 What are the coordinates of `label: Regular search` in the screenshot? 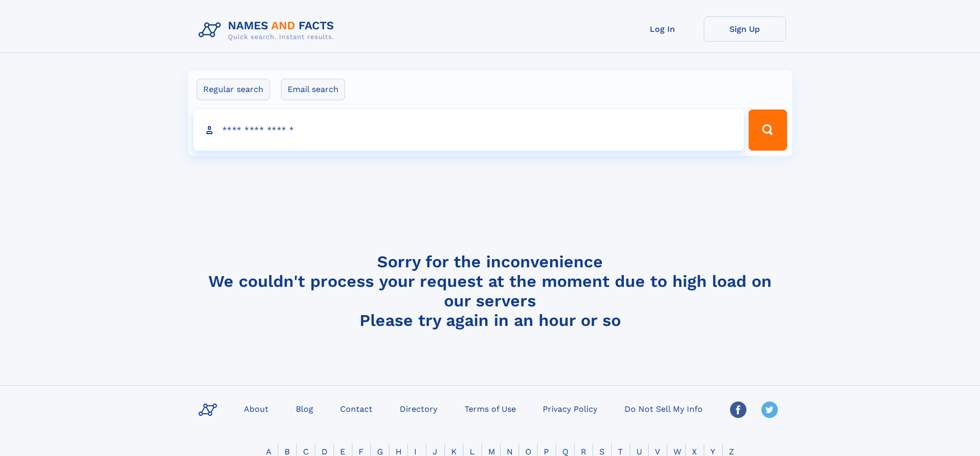 It's located at (233, 89).